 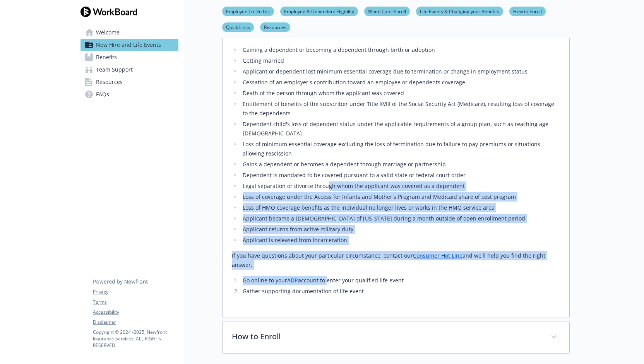 I want to click on li: Loss of minimum essential coverage excluding the loss of termination due to failure to pay premiu..., so click(x=400, y=149).